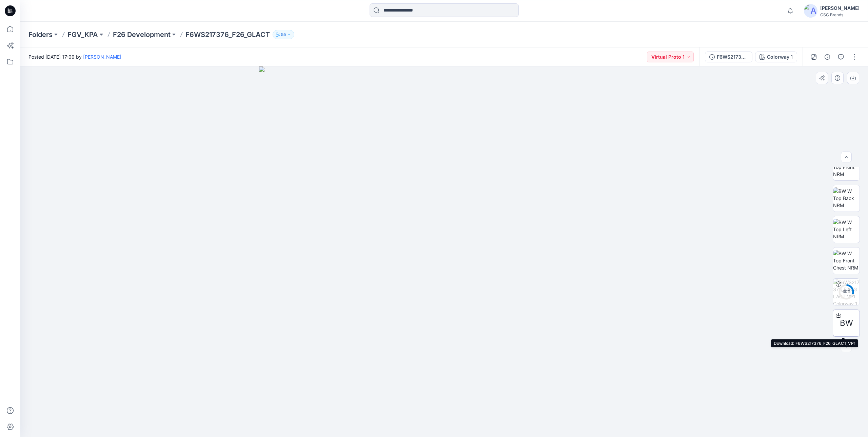  What do you see at coordinates (142, 34) in the screenshot?
I see `a: F26 Development` at bounding box center [142, 34].